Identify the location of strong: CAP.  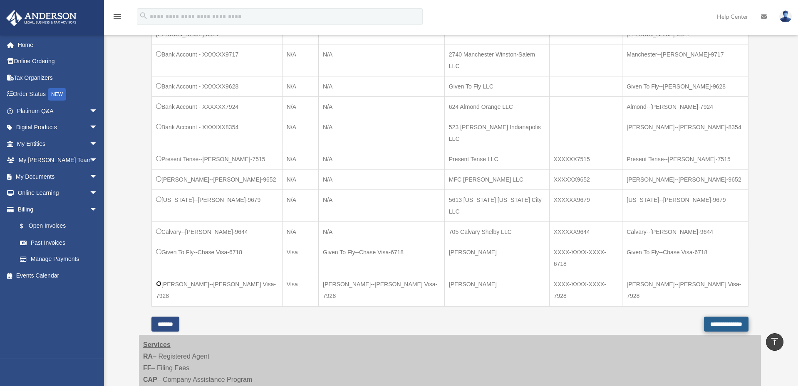
(150, 380).